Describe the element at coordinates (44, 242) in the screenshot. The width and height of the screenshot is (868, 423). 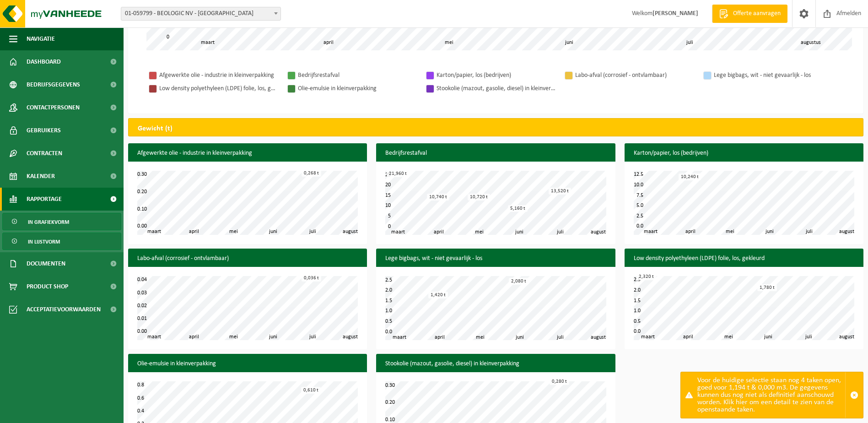
I see `span: In lijstvorm` at that location.